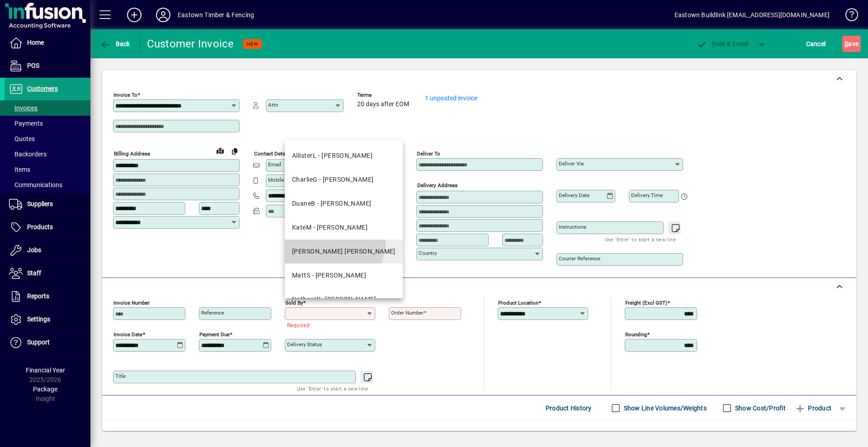  I want to click on span: Financial Year, so click(45, 370).